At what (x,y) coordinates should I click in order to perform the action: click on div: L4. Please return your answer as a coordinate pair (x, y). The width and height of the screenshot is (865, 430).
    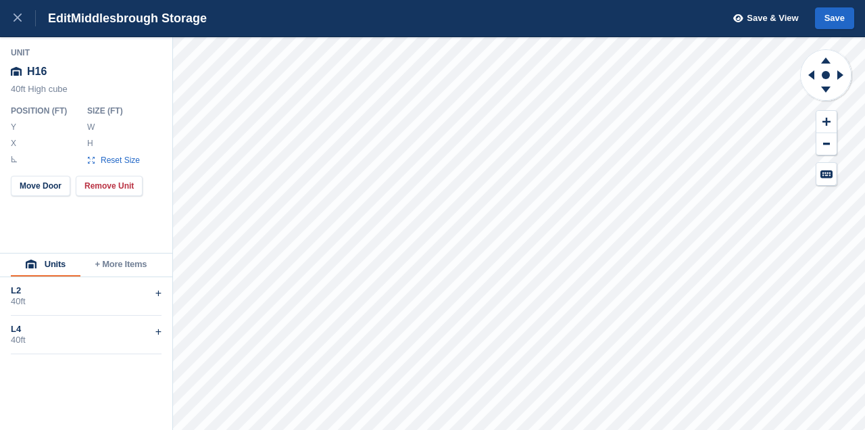
    Looking at the image, I should click on (86, 329).